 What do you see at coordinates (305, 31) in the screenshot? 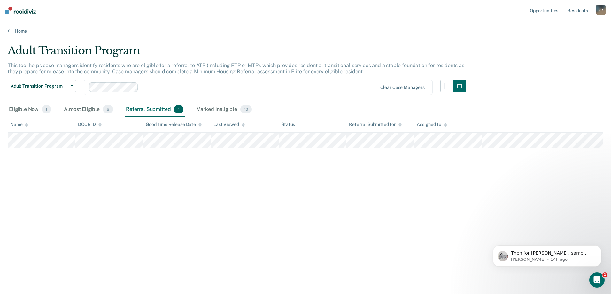
I see `a: Home` at bounding box center [305, 31].